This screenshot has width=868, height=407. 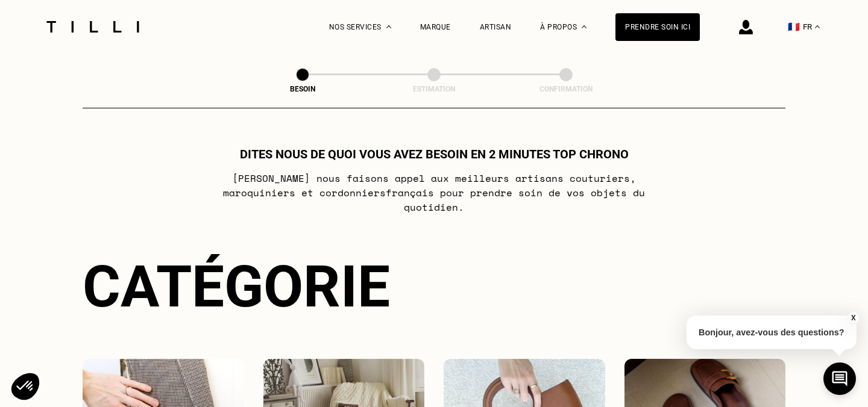 I want to click on div: Prendre soin ici, so click(x=657, y=27).